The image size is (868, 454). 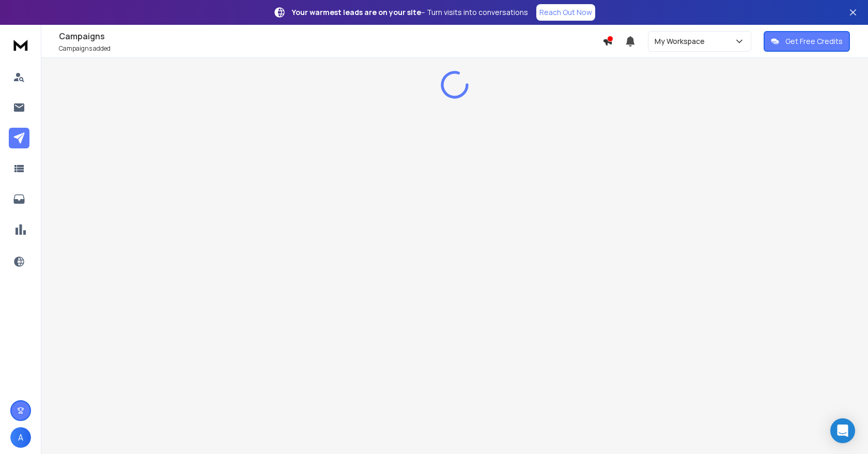 I want to click on a: Reach Out Now, so click(x=566, y=12).